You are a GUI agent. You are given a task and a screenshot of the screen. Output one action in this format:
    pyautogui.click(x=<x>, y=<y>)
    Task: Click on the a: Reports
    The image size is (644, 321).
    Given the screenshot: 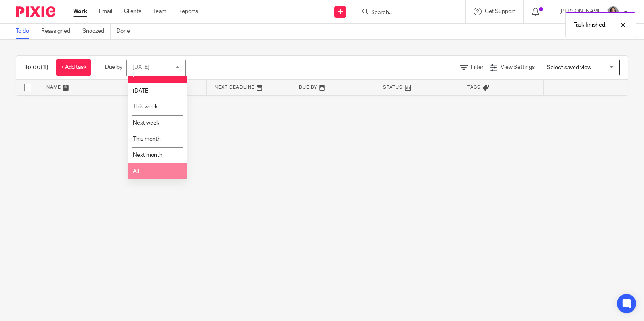 What is the action you would take?
    pyautogui.click(x=188, y=11)
    